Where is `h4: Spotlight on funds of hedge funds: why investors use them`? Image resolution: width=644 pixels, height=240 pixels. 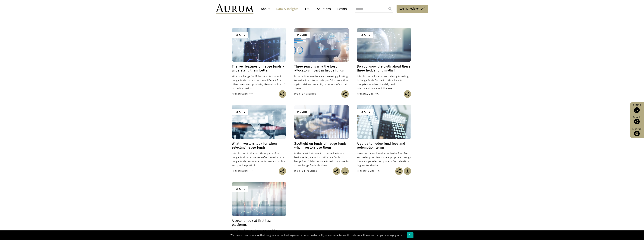 h4: Spotlight on funds of hedge funds: why investors use them is located at coordinates (321, 145).